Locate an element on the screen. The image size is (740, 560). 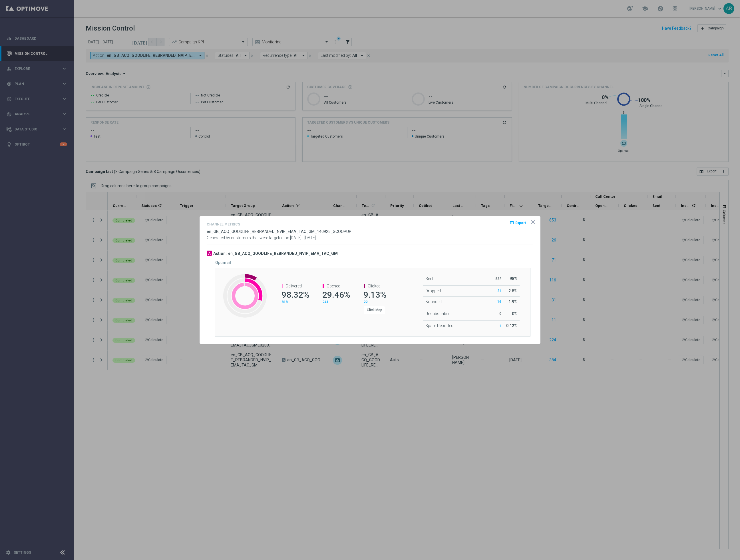
button: open_in_browser Export is located at coordinates (518, 223).